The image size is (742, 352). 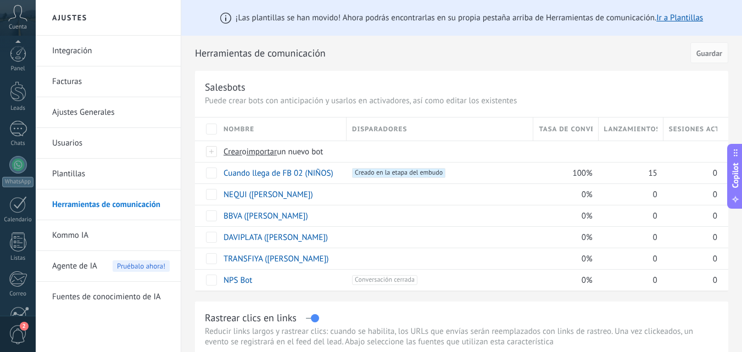 I want to click on a: Herramientas de comunicación, so click(x=111, y=205).